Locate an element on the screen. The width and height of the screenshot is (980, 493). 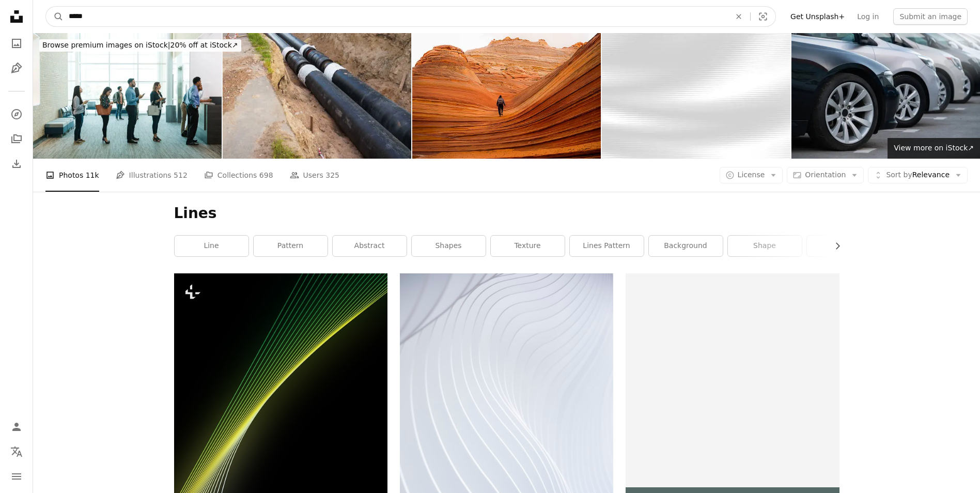
span: 20% off at iStock ↗ is located at coordinates (140, 45).